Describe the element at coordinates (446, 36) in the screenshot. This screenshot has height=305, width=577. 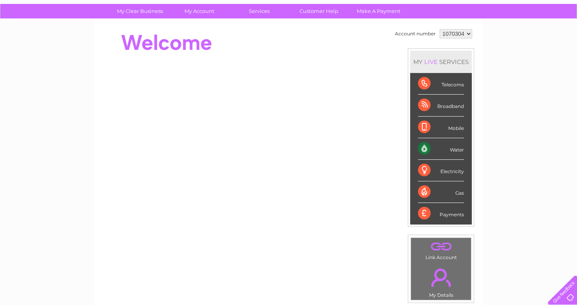
I see `a: Water` at that location.